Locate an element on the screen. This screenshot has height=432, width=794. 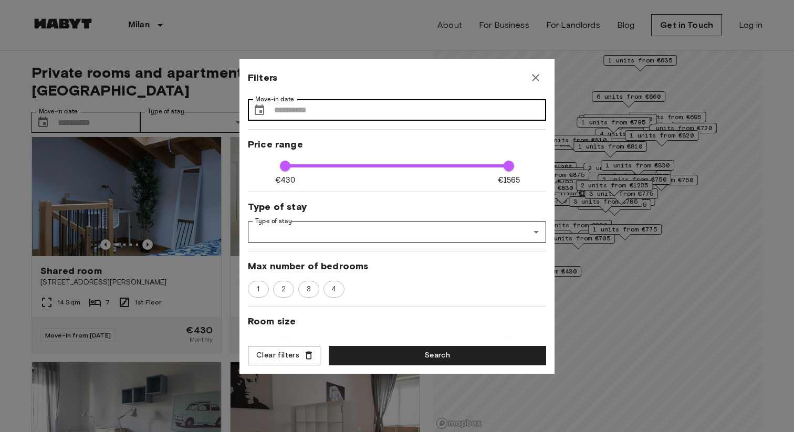
span: €1565 is located at coordinates (509, 180).